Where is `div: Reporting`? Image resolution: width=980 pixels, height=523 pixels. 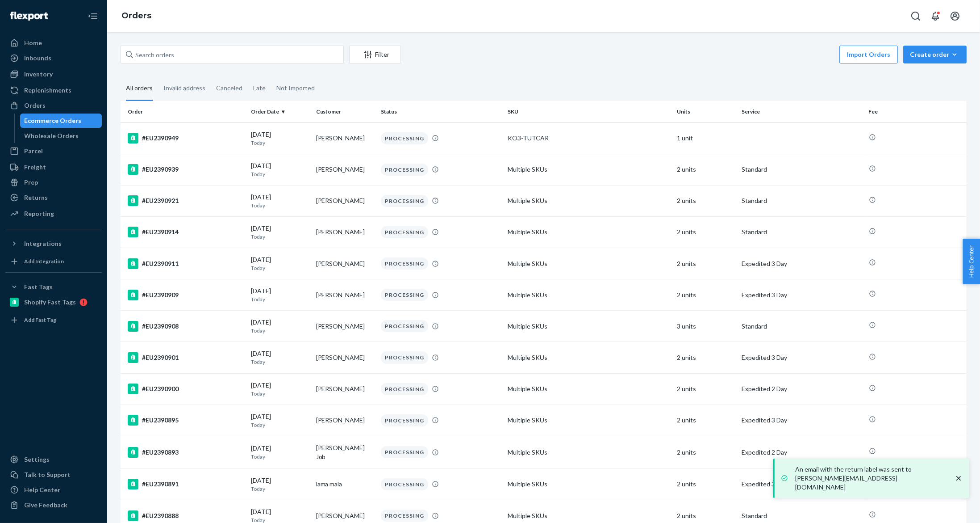 div: Reporting is located at coordinates (39, 214).